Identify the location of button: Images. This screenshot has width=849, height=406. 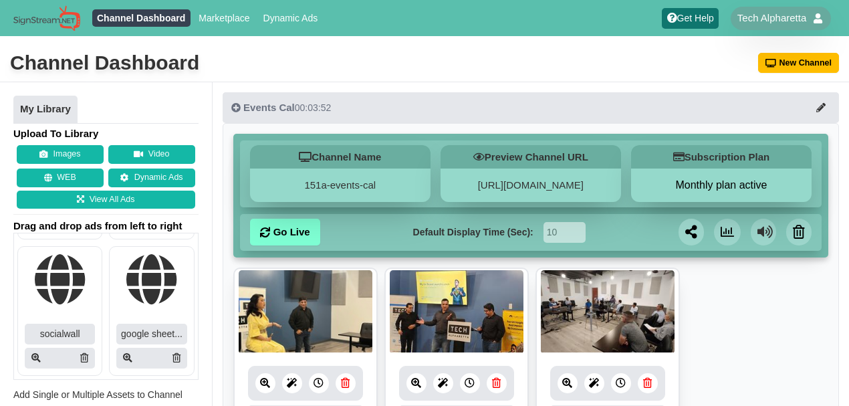
(60, 154).